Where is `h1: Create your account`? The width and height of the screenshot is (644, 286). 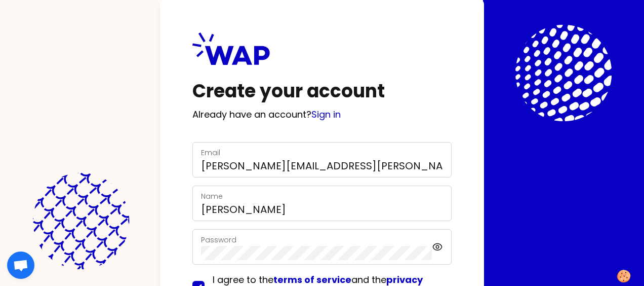 h1: Create your account is located at coordinates (322, 91).